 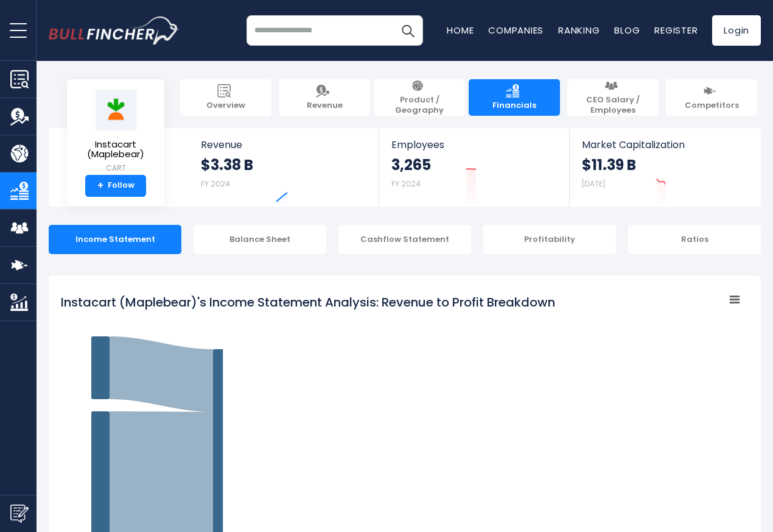 I want to click on strong: $3.38 B, so click(x=227, y=164).